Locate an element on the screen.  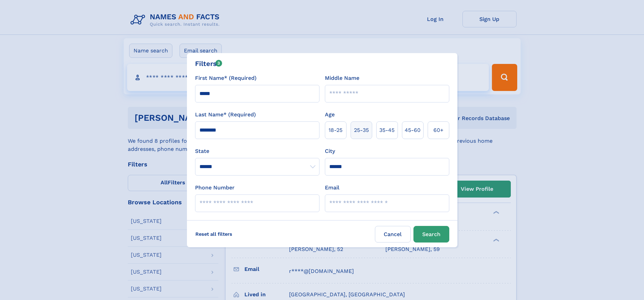
label: Middle Name is located at coordinates (342, 78).